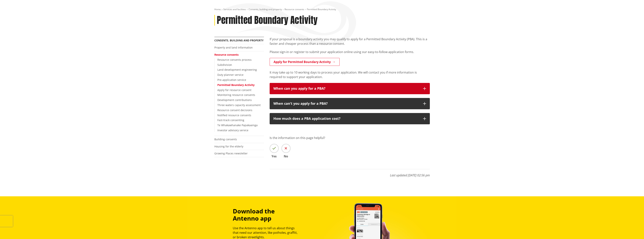 The image size is (644, 239). I want to click on a: Housing for the elderly, so click(229, 146).